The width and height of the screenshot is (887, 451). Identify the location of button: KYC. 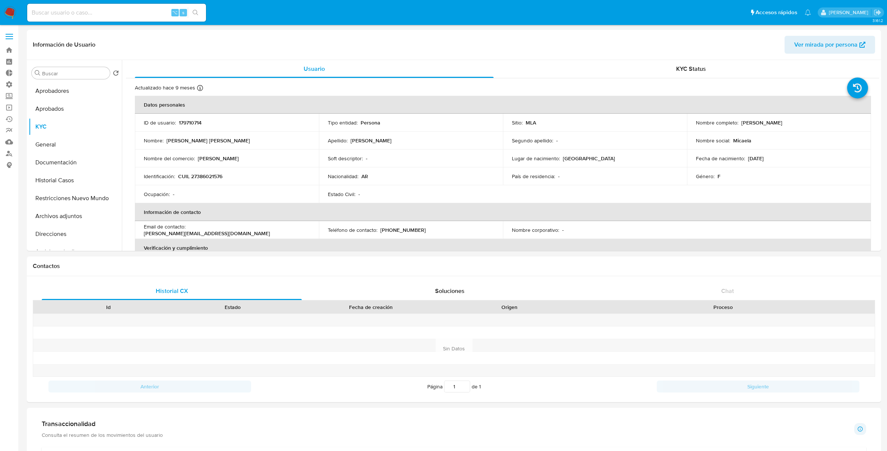
(75, 127).